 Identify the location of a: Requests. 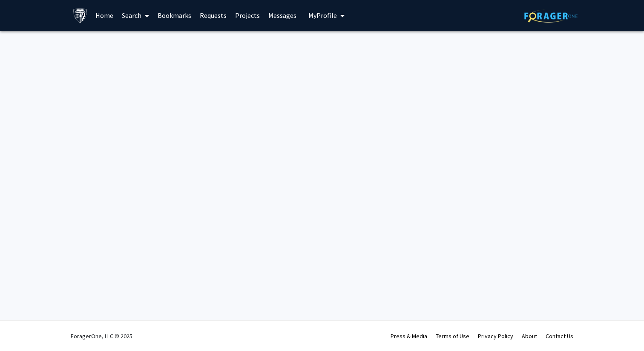
(213, 16).